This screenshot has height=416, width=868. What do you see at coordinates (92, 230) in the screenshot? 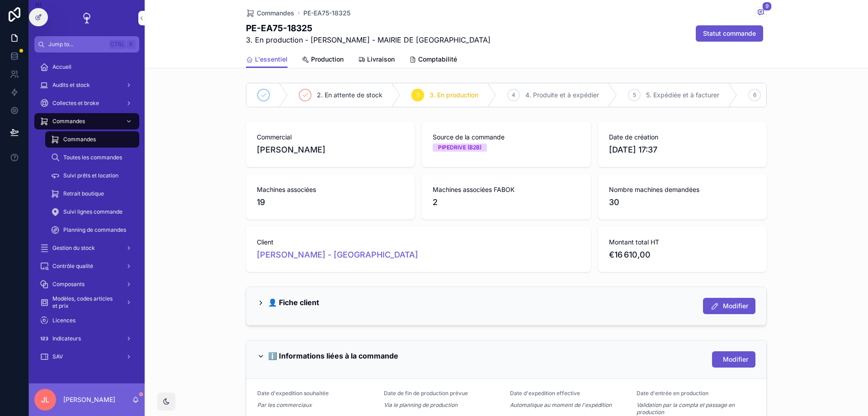
I see `a: Planning de commandes` at bounding box center [92, 230].